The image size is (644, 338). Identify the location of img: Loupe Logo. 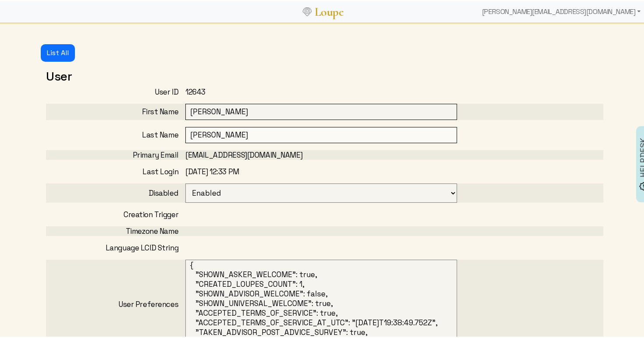
(307, 10).